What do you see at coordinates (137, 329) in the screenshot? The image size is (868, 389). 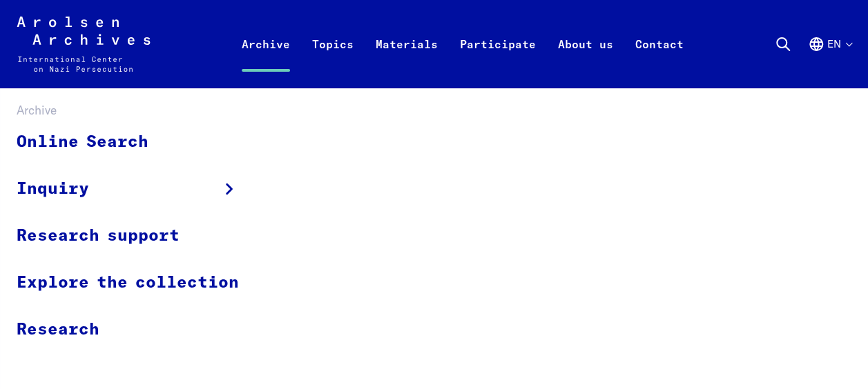 I see `a: Research` at bounding box center [137, 329].